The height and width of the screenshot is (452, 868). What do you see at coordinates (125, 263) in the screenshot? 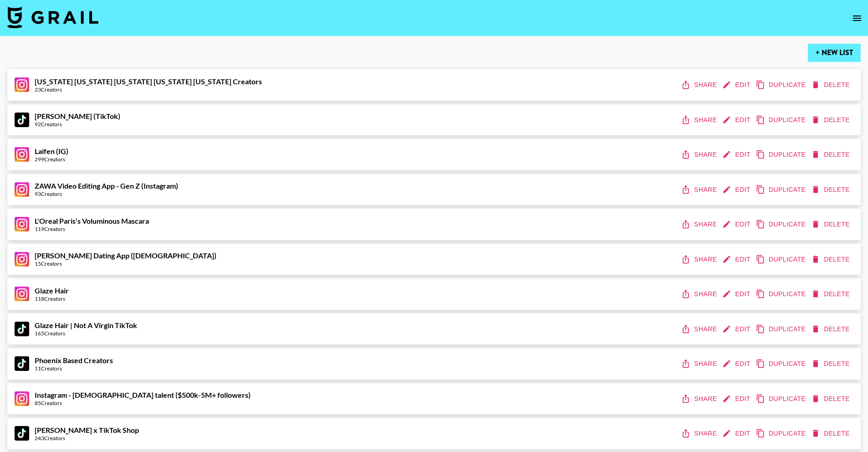
I see `div: 15 Creators` at bounding box center [125, 263].